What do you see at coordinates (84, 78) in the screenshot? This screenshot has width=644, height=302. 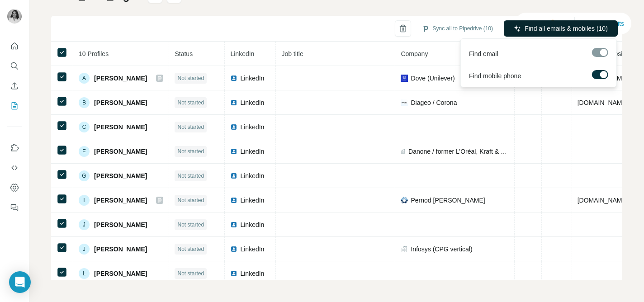 I see `div: A` at bounding box center [84, 78].